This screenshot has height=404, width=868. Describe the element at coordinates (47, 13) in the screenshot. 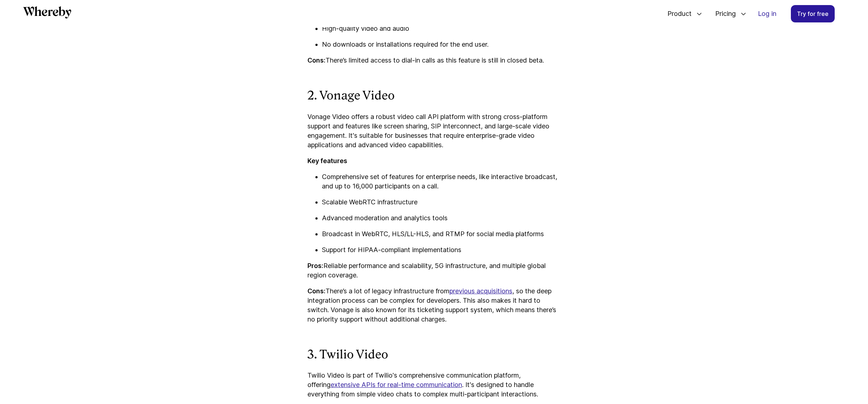

I see `a: Whereby` at that location.